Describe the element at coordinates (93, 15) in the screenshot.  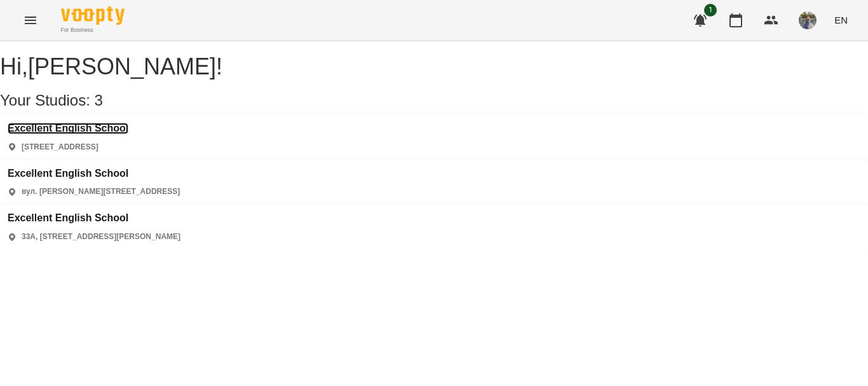
I see `img: Voopty Logo` at that location.